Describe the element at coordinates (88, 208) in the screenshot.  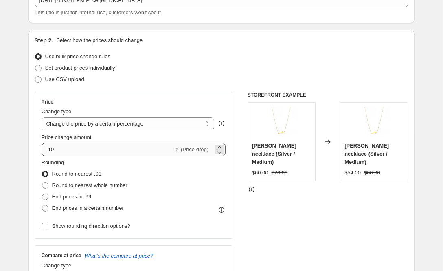
I see `span: End prices in a certain number` at that location.